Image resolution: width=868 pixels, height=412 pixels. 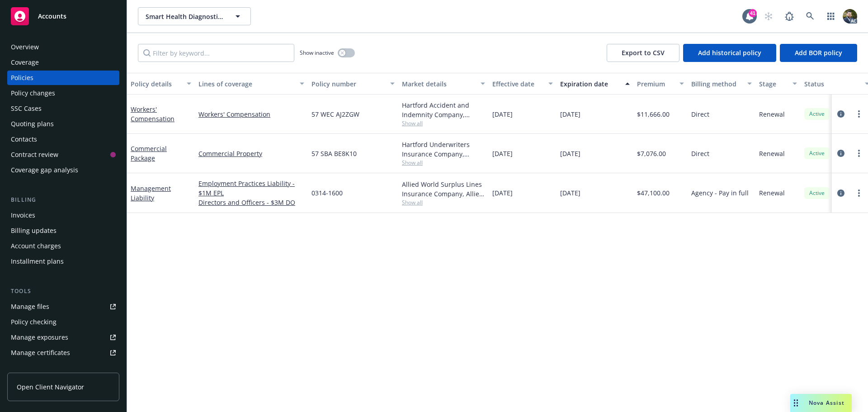 What do you see at coordinates (518, 83) in the screenshot?
I see `div: Effective date` at bounding box center [518, 83].